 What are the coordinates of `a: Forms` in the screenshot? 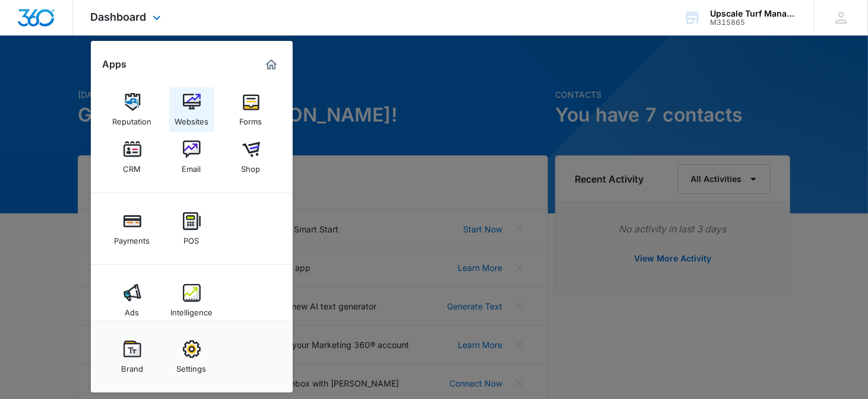 It's located at (251, 110).